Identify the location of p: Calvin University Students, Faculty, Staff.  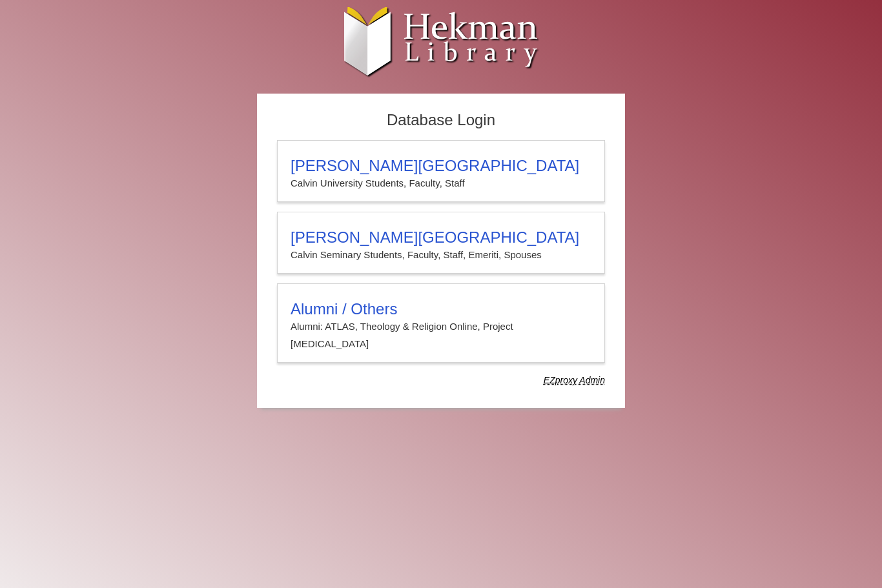
(441, 184).